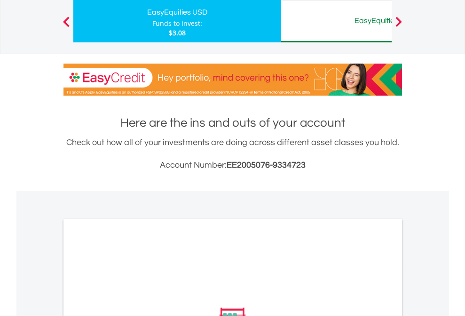 The image size is (465, 316). Describe the element at coordinates (177, 24) in the screenshot. I see `div: Funds to invest:` at that location.